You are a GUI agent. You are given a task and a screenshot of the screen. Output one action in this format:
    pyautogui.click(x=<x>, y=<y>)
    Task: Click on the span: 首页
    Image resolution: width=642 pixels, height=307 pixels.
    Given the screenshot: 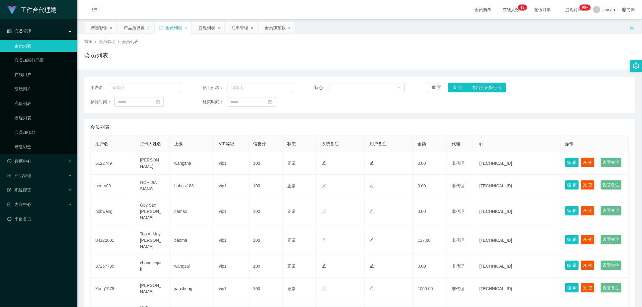 What is the action you would take?
    pyautogui.click(x=88, y=42)
    